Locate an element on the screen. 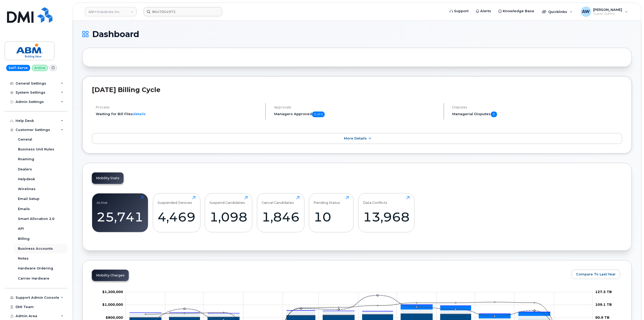  div: Data Conflicts is located at coordinates (375, 200).